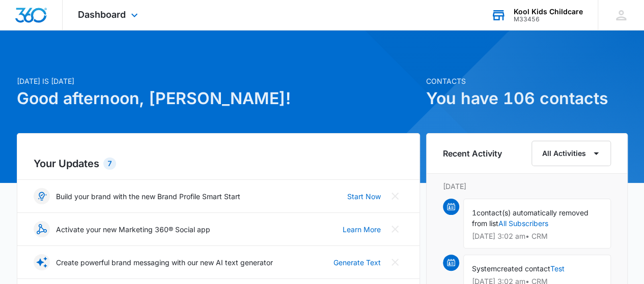 This screenshot has width=644, height=284. Describe the element at coordinates (557, 269) in the screenshot. I see `a: Test` at that location.